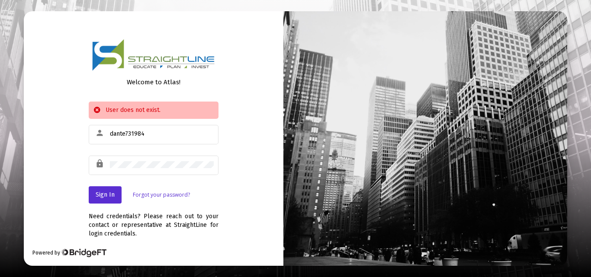  What do you see at coordinates (83, 253) in the screenshot?
I see `img: Bridge Financial Technology Logo` at bounding box center [83, 253].